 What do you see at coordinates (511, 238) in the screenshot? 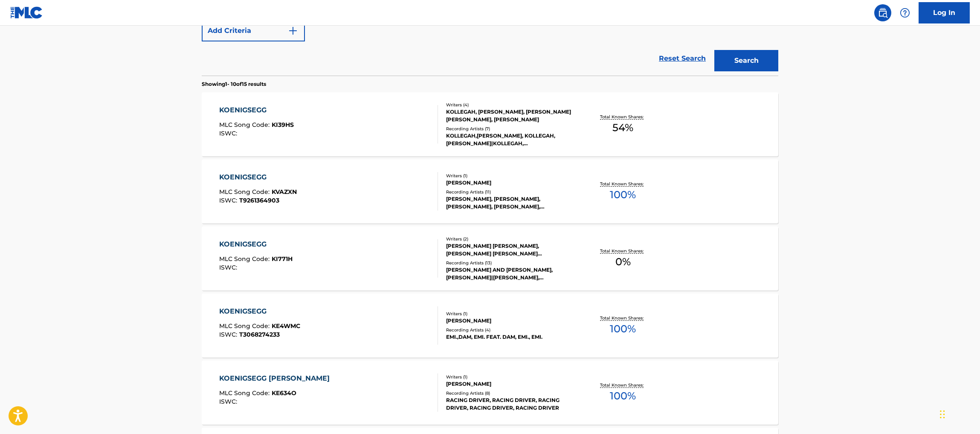
I see `div: Writers ( 2 )` at bounding box center [511, 238].